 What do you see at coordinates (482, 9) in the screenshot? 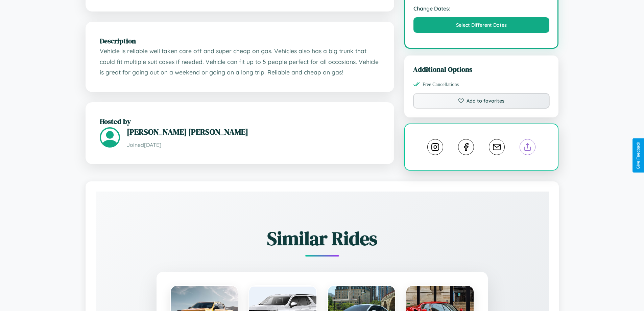
I see `strong: Change Dates:` at bounding box center [482, 9].